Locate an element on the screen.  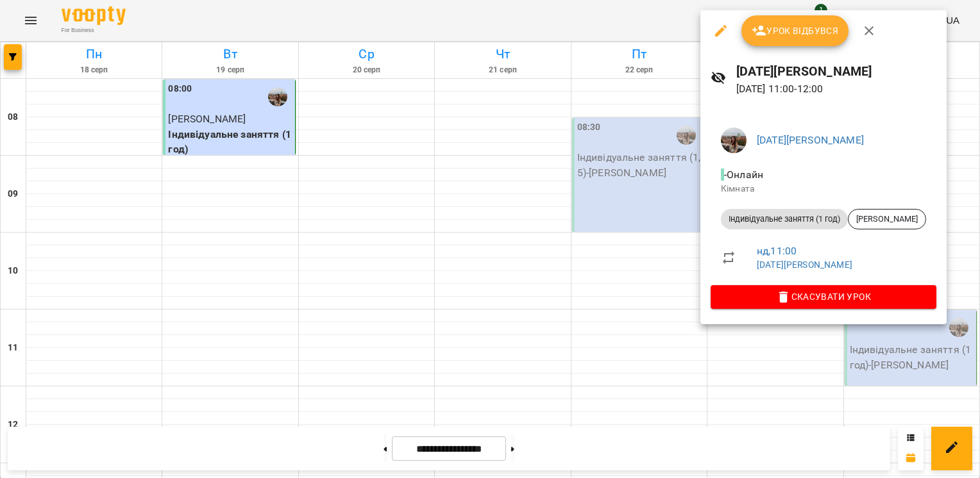
span: Скасувати Урок is located at coordinates (824, 297).